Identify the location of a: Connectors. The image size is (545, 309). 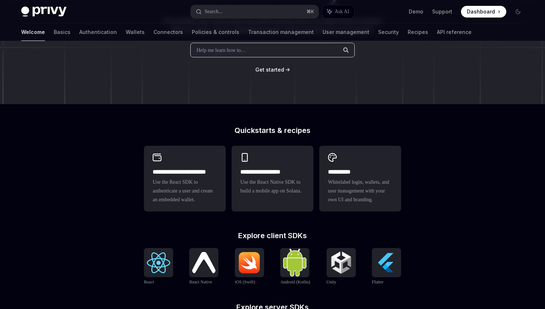
(168, 32).